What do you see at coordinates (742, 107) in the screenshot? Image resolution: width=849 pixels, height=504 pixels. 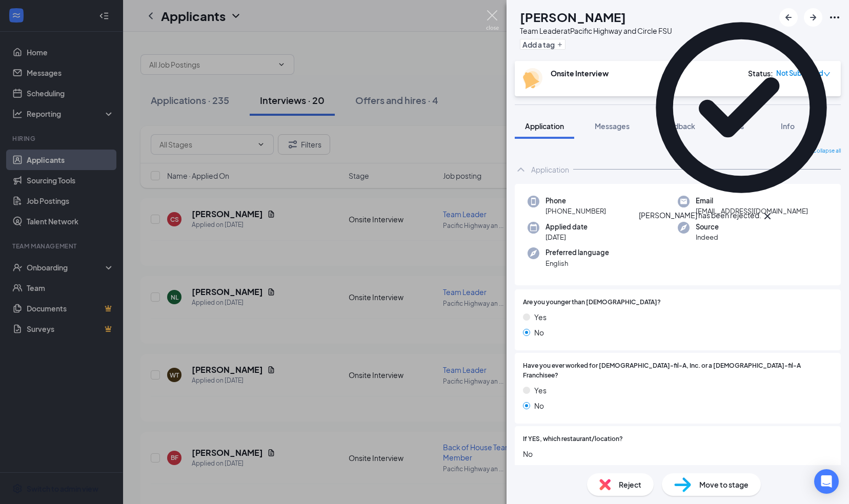 I see `svg: CheckmarkCircle` at bounding box center [742, 107].